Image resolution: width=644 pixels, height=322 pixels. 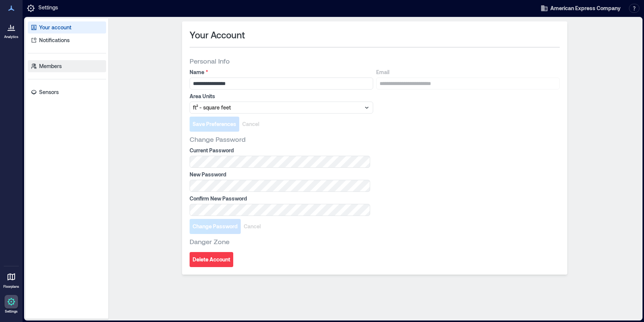 I want to click on a: Your account, so click(x=67, y=28).